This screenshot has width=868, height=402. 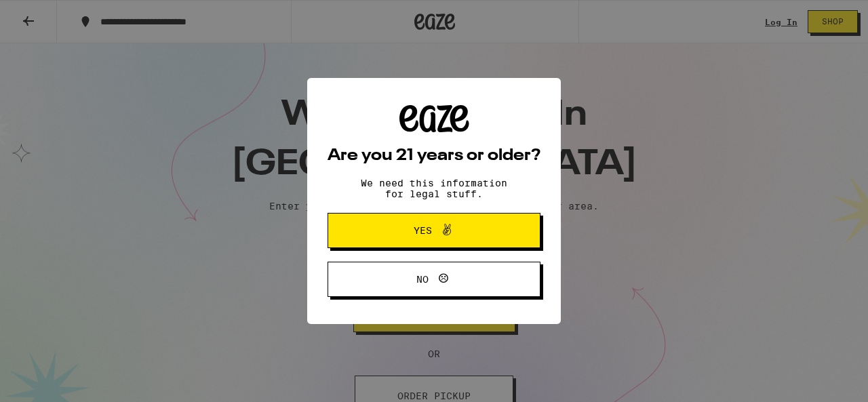 I want to click on button: No, so click(x=434, y=279).